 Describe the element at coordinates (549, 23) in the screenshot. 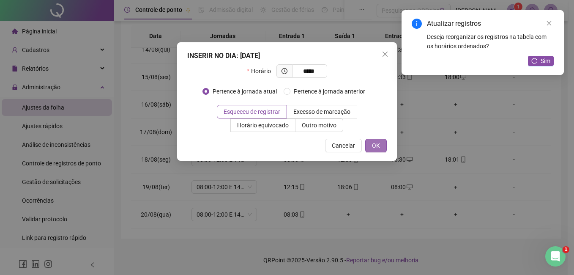

I see `a: Close` at that location.